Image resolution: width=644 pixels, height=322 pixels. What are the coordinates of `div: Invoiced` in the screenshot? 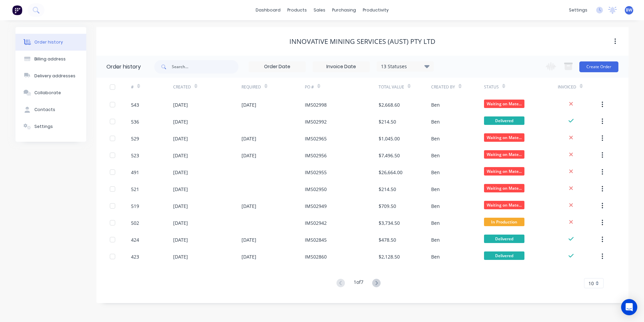 It's located at (579, 87).